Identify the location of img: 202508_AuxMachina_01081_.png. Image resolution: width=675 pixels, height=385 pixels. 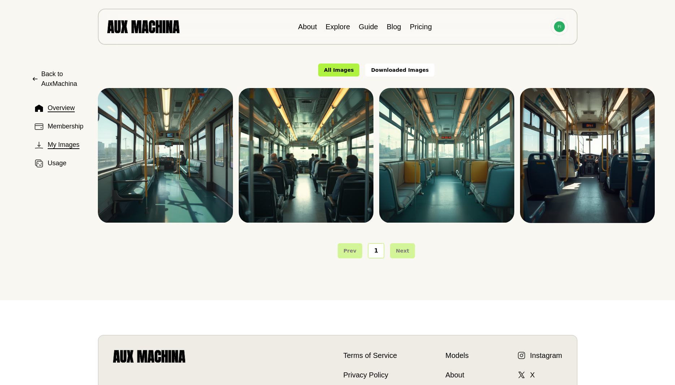
(306, 155).